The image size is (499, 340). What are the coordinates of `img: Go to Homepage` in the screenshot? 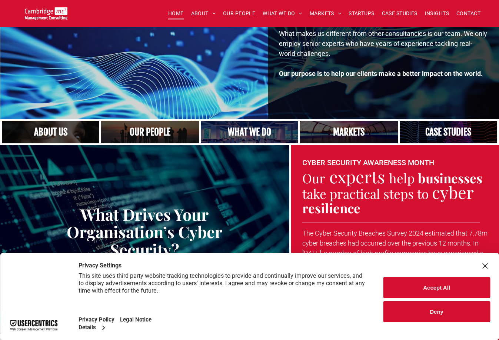 It's located at (46, 14).